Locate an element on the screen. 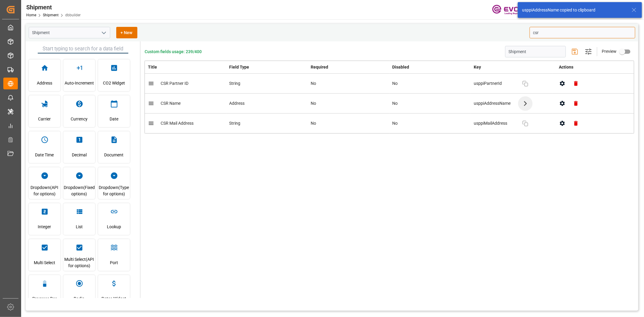 This screenshot has height=317, width=644. span: Preview is located at coordinates (608, 51).